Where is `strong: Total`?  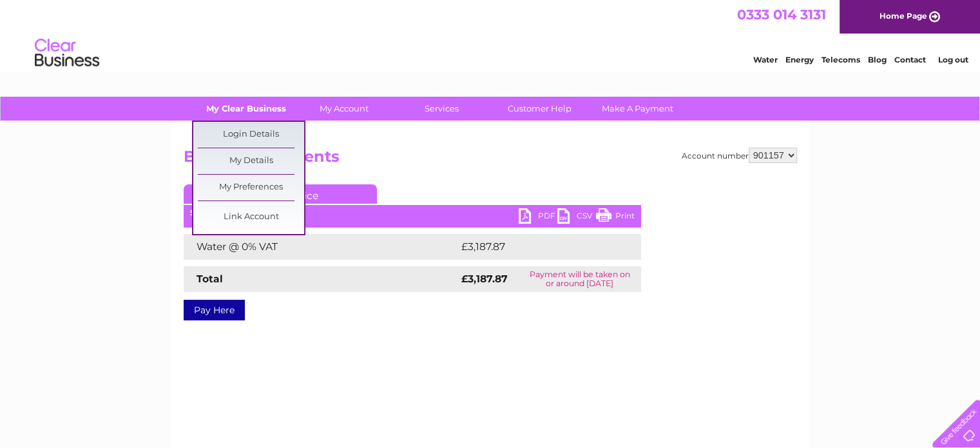 strong: Total is located at coordinates (209, 279).